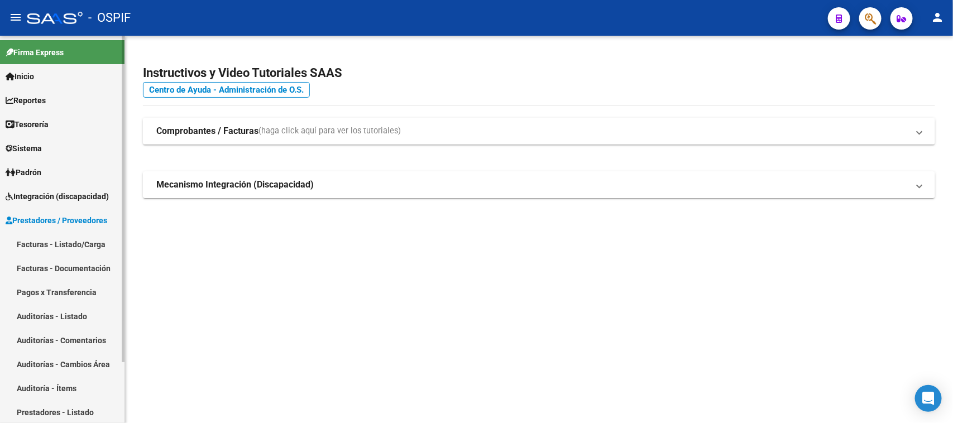 The image size is (953, 423). I want to click on span: - OSPIF, so click(109, 18).